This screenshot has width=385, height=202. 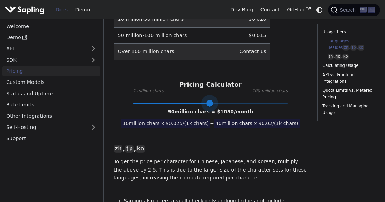 What do you see at coordinates (62, 10) in the screenshot?
I see `a: Docs` at bounding box center [62, 10].